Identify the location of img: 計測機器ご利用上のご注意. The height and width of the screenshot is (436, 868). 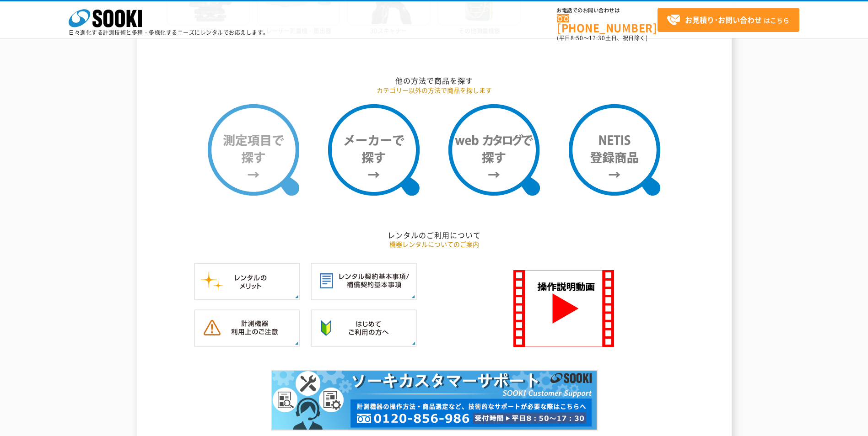
(247, 328).